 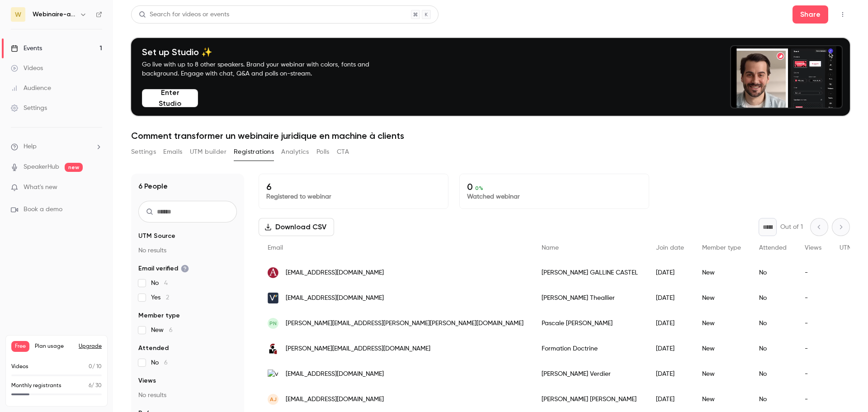 I want to click on span: 0, so click(x=91, y=367).